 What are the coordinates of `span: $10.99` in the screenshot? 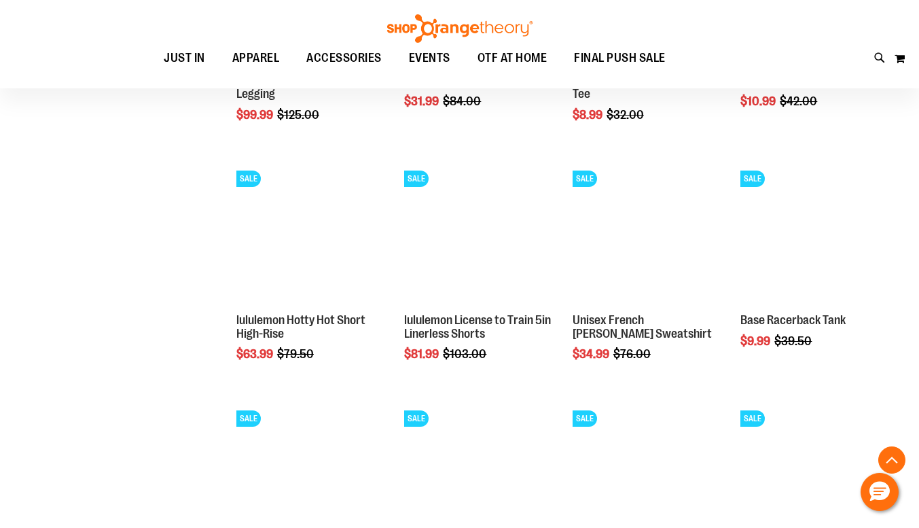 It's located at (759, 101).